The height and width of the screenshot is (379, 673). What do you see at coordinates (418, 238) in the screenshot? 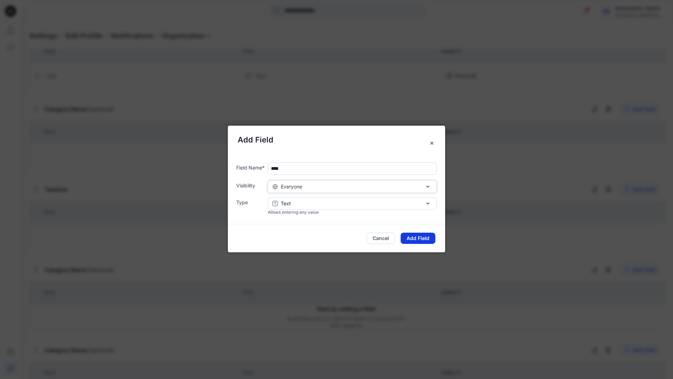
I see `button: Add Field` at bounding box center [418, 238].